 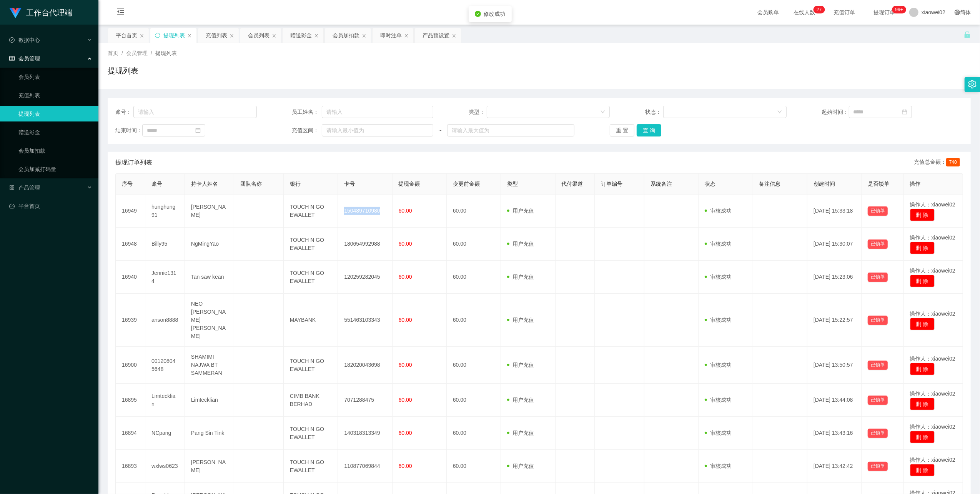 What do you see at coordinates (365, 401) in the screenshot?
I see `td: 7071288475` at bounding box center [365, 401].